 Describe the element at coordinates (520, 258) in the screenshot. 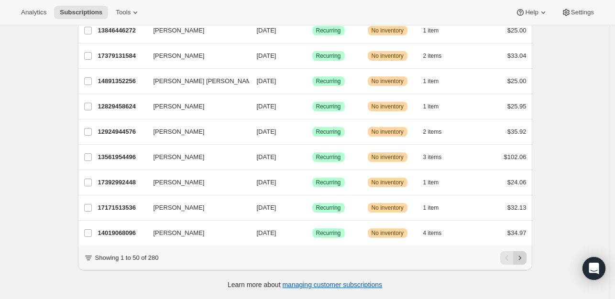

I see `button: Next` at that location.